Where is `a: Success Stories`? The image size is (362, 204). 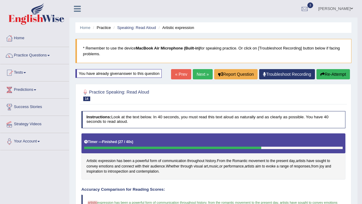 a: Success Stories is located at coordinates (35, 106).